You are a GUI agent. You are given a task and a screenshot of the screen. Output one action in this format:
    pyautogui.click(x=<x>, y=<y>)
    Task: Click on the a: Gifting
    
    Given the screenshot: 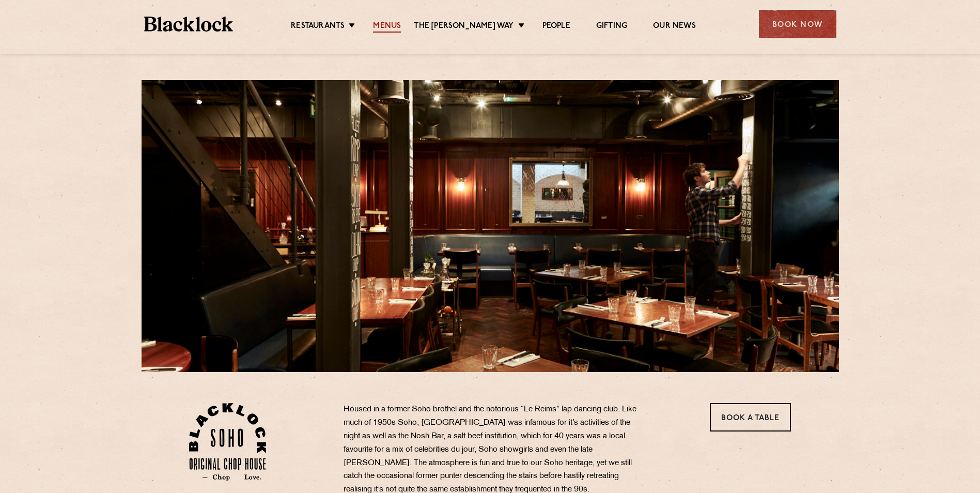 What is the action you would take?
    pyautogui.click(x=612, y=27)
    